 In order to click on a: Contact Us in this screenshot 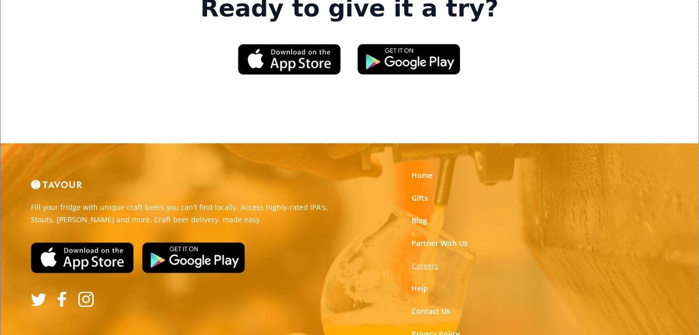, I will do `click(431, 312)`.